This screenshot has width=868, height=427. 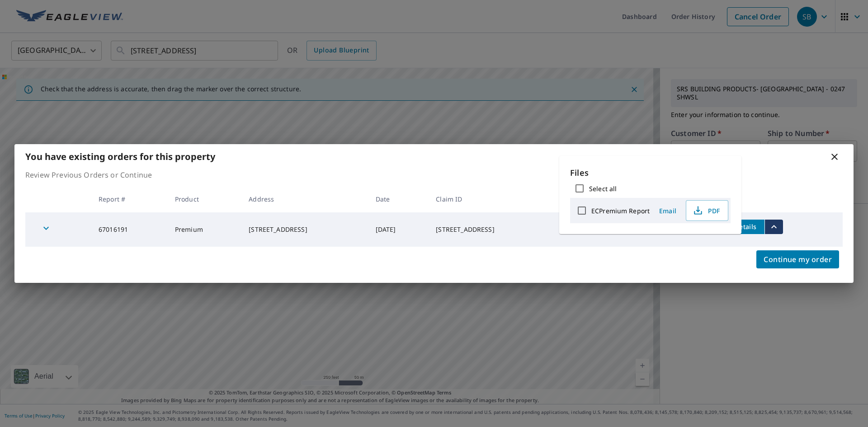 What do you see at coordinates (746, 227) in the screenshot?
I see `button: detailsBtn-67016191` at bounding box center [746, 227].